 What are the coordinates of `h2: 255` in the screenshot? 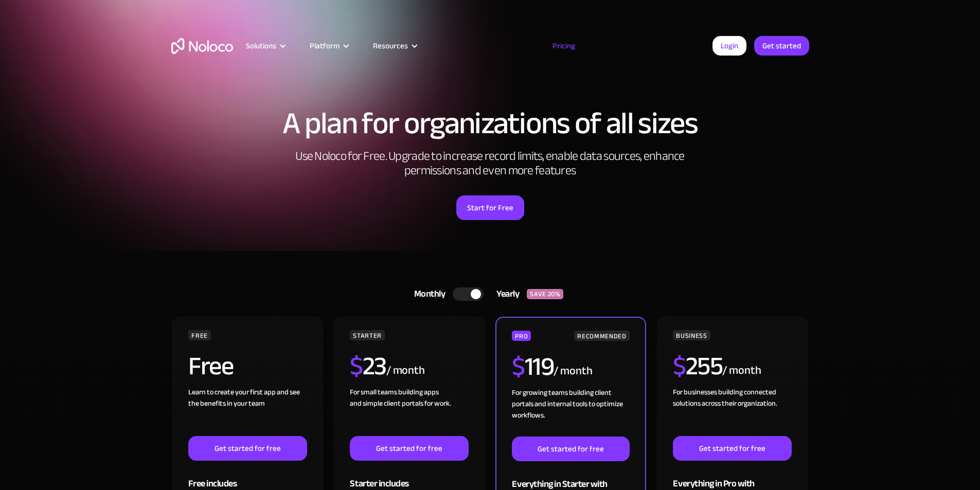 It's located at (697, 366).